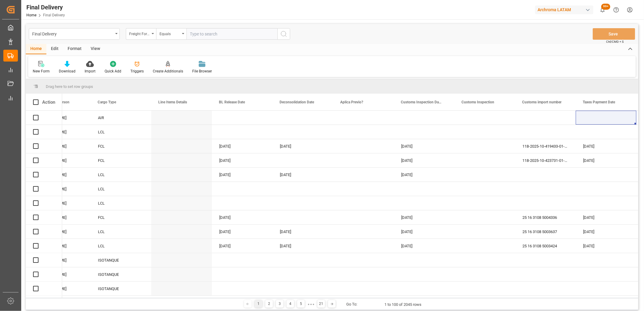  I want to click on div: Home, so click(36, 49).